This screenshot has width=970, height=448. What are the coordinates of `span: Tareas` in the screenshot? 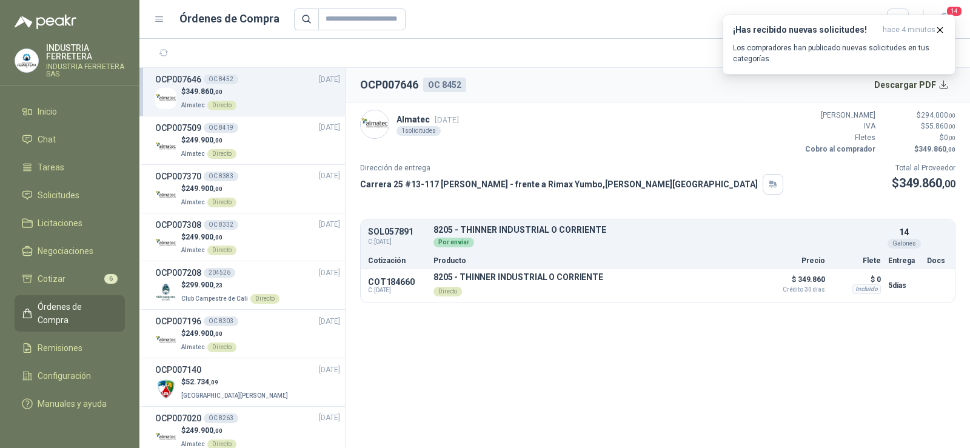 It's located at (51, 167).